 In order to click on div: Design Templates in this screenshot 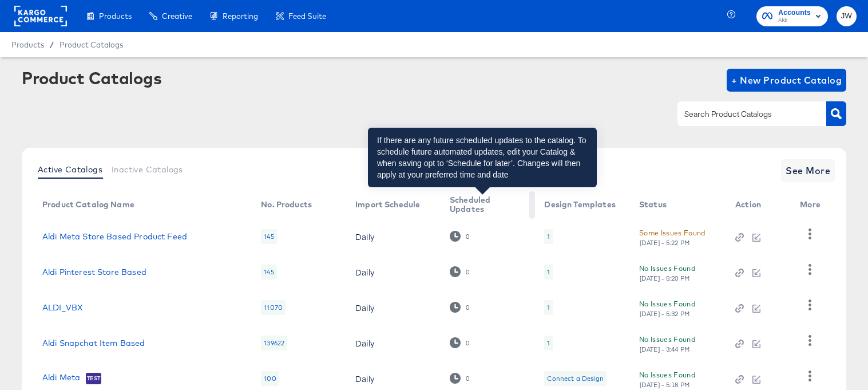, I will do `click(579, 204)`.